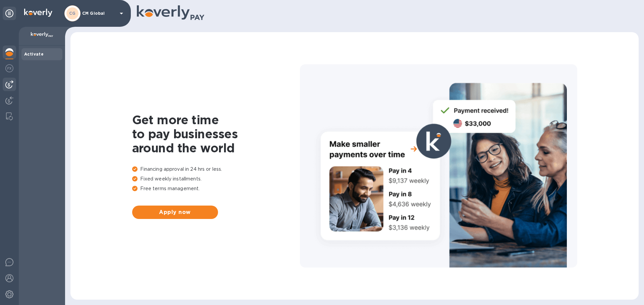 The image size is (644, 305). Describe the element at coordinates (216, 179) in the screenshot. I see `p: Fixed weekly installments.` at that location.